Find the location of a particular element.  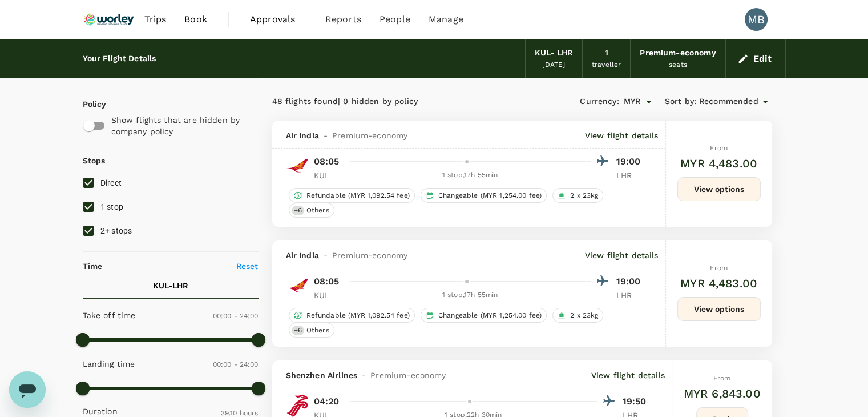

p: 04:20 is located at coordinates (326, 402).